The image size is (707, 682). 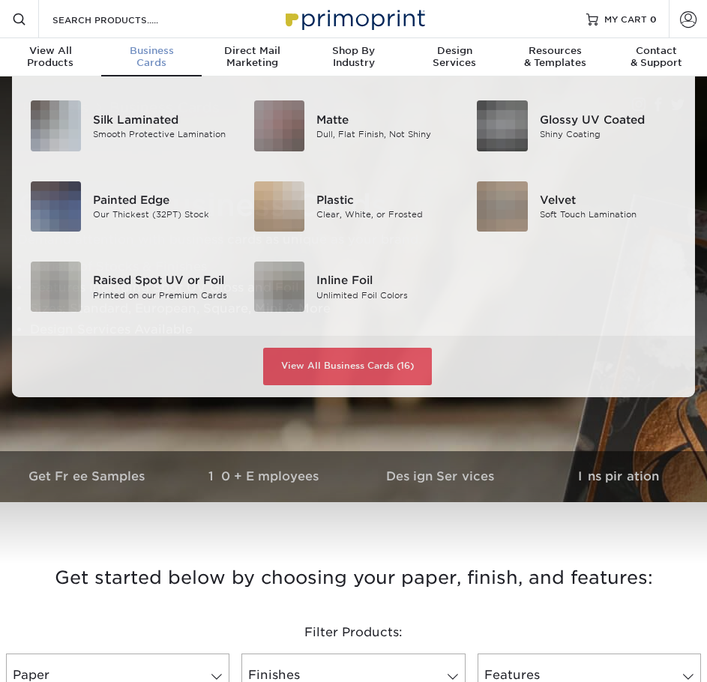 I want to click on img: Painted Edge Business Cards, so click(x=55, y=206).